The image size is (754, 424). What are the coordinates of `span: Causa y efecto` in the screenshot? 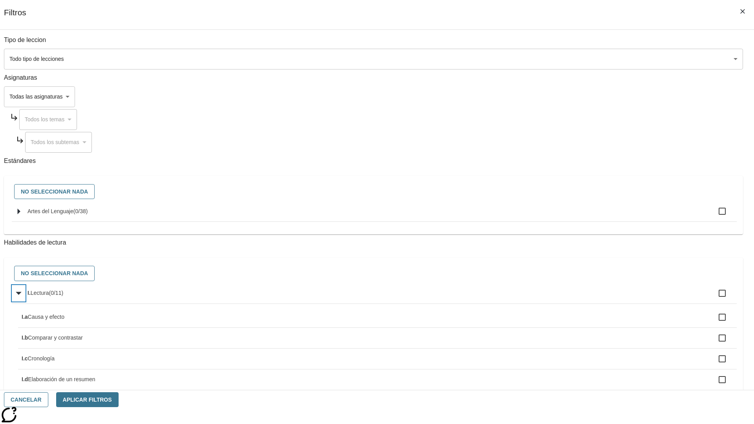 It's located at (46, 317).